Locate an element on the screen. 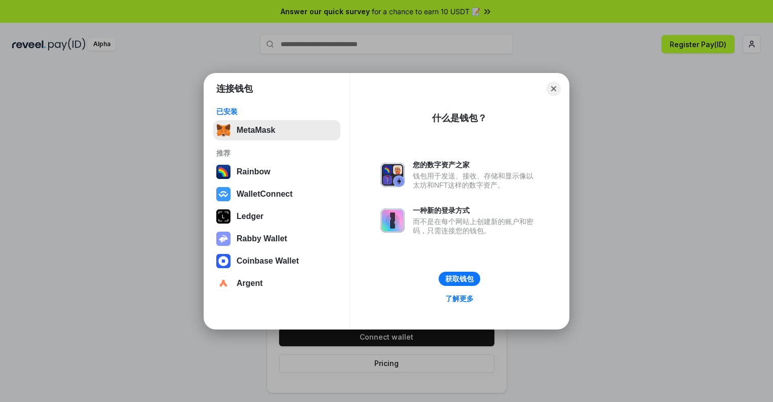  img: svg+xml,%3Csvg%20xmlns%3D%22http%3A%2F%2Fwww.w3.org%2F2000%2Fsvg%22%20width%3D%2228%22%20height%3... is located at coordinates (223, 216).